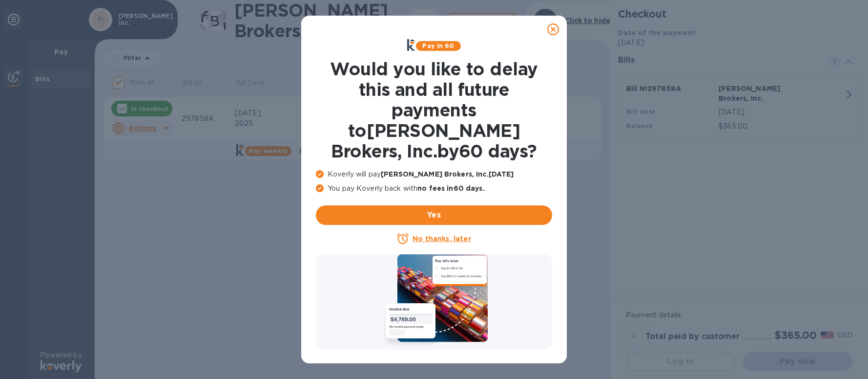  What do you see at coordinates (438, 46) in the screenshot?
I see `b: Pay in 60` at bounding box center [438, 46].